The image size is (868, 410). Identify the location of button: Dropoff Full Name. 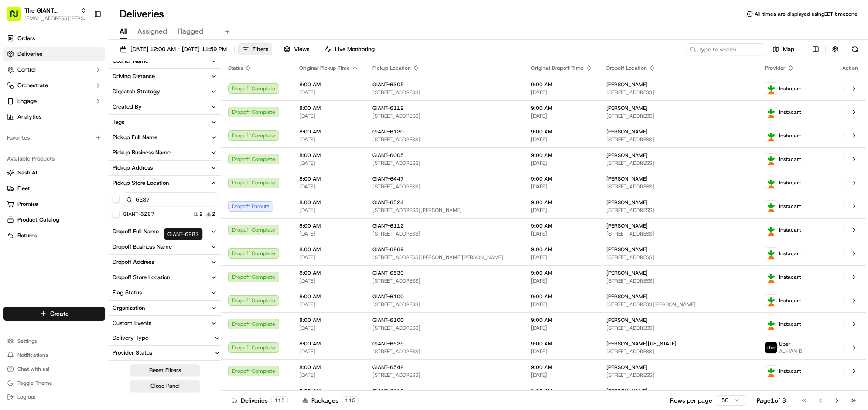
(165, 232).